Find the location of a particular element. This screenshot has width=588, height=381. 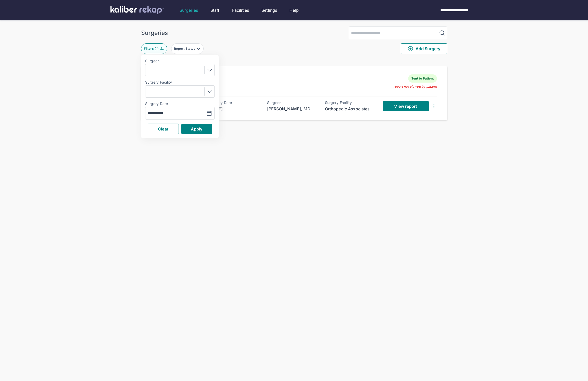

button: Add Surgery is located at coordinates (424, 49).